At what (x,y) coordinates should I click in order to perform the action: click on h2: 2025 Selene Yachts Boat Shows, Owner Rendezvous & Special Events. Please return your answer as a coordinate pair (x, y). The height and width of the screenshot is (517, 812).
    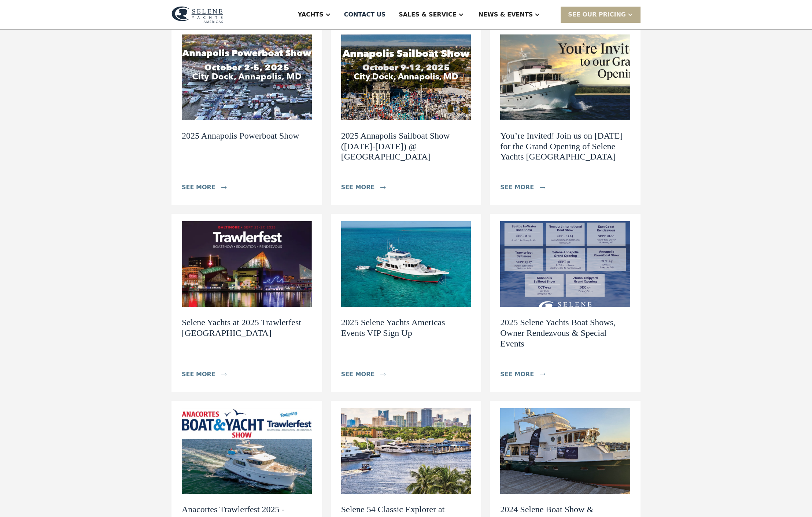
    Looking at the image, I should click on (565, 333).